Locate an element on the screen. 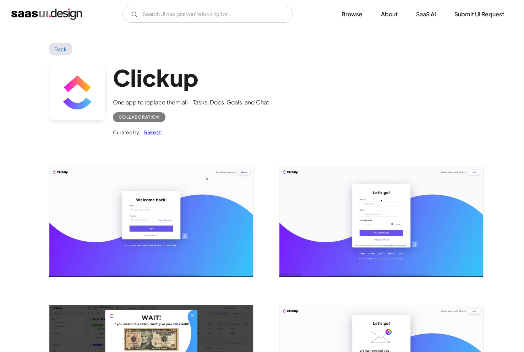  input: Search UI designs you're looking for... is located at coordinates (208, 14).